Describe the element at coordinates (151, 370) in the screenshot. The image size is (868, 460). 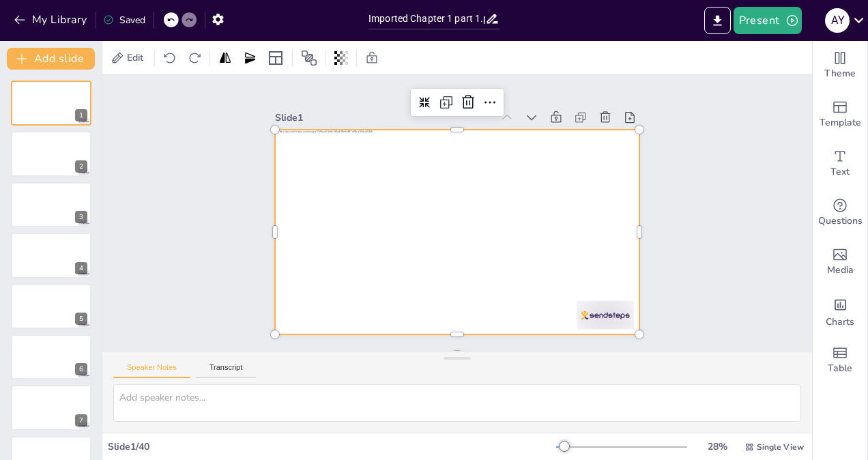
I see `button: Speaker Notes` at that location.